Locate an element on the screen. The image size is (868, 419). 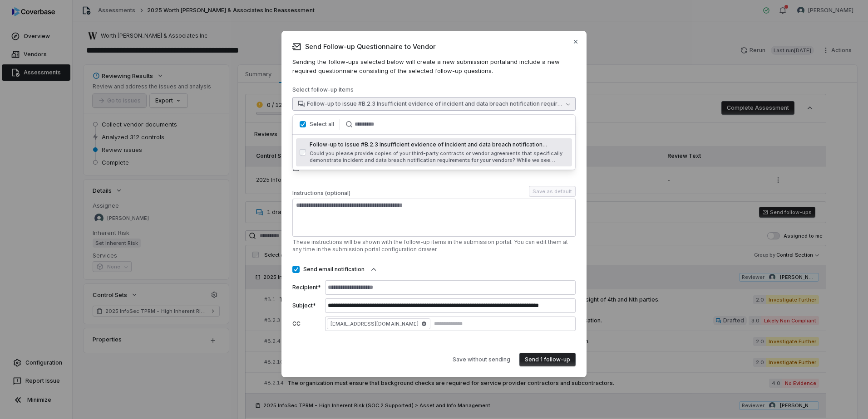
button: Pick a date is located at coordinates (312, 169).